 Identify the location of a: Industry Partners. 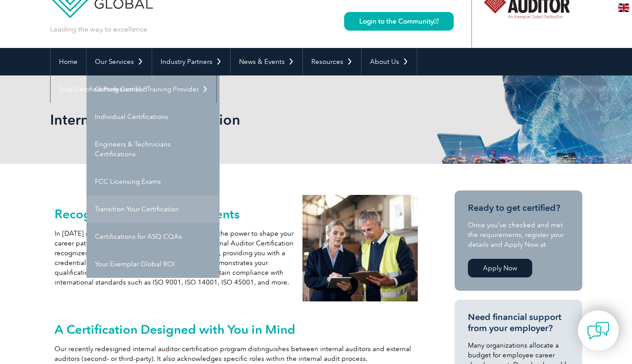
(191, 62).